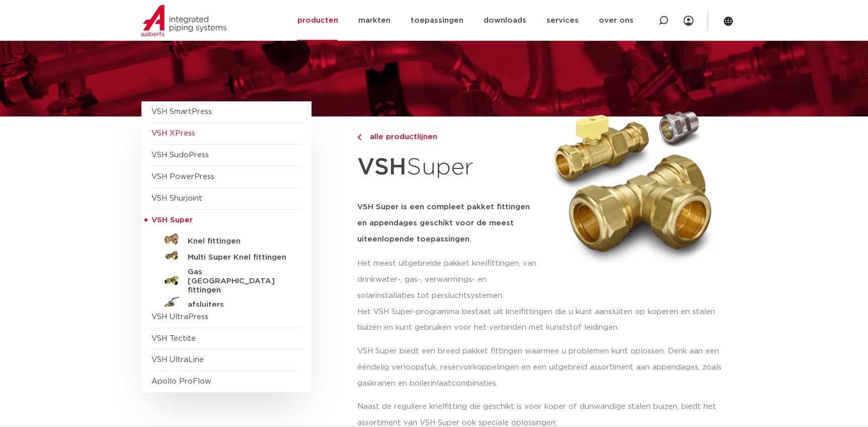  Describe the element at coordinates (172, 220) in the screenshot. I see `span: VSH Super` at that location.